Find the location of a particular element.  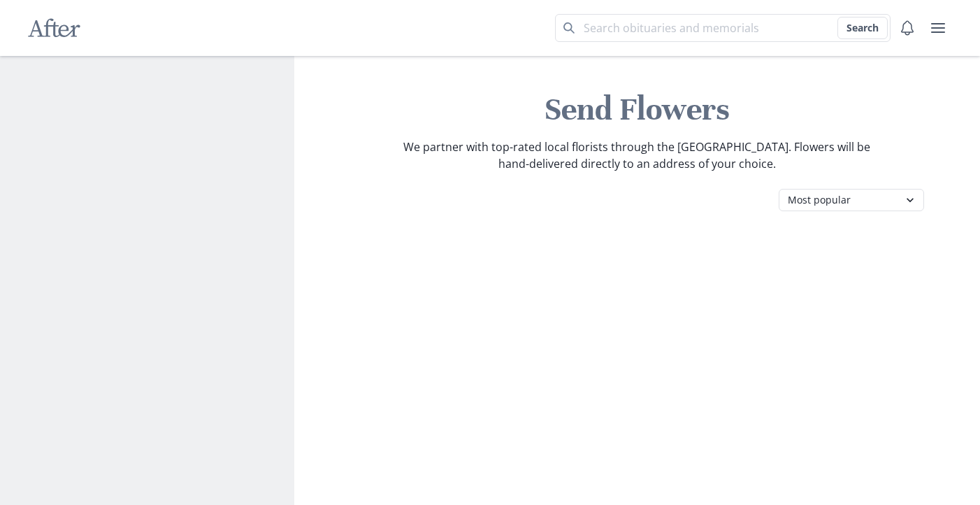

input: Search term is located at coordinates (722, 28).